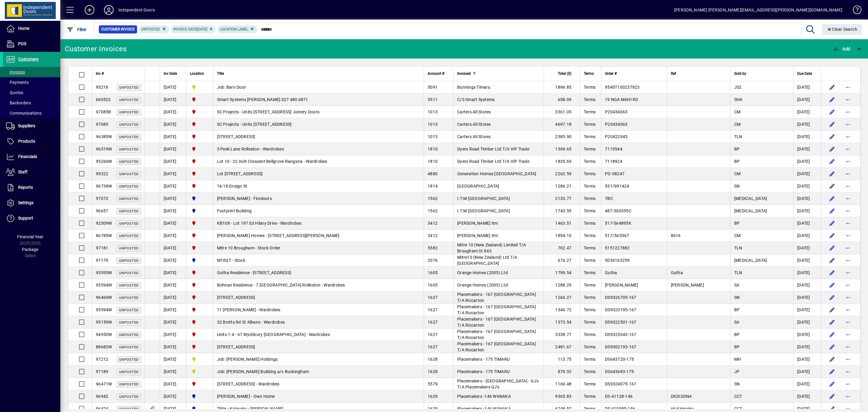  What do you see at coordinates (855, 11) in the screenshot?
I see `a: Knowledge Base` at bounding box center [855, 11].